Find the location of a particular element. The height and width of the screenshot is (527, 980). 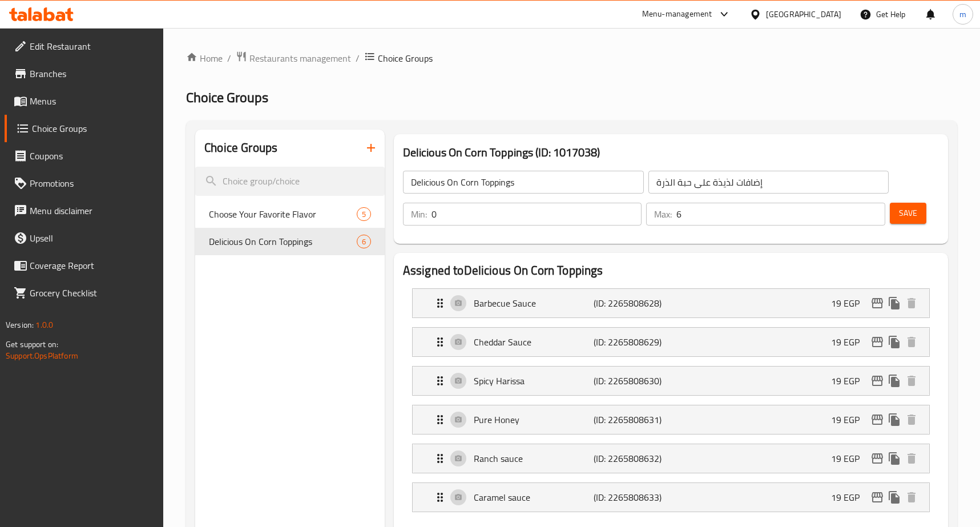

p: Pure Honey is located at coordinates (534, 420).